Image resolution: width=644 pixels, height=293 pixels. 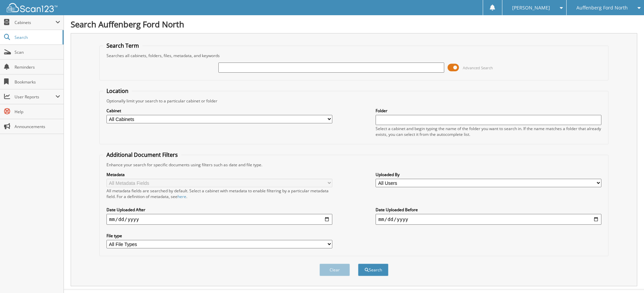 I want to click on button: Clear, so click(x=335, y=270).